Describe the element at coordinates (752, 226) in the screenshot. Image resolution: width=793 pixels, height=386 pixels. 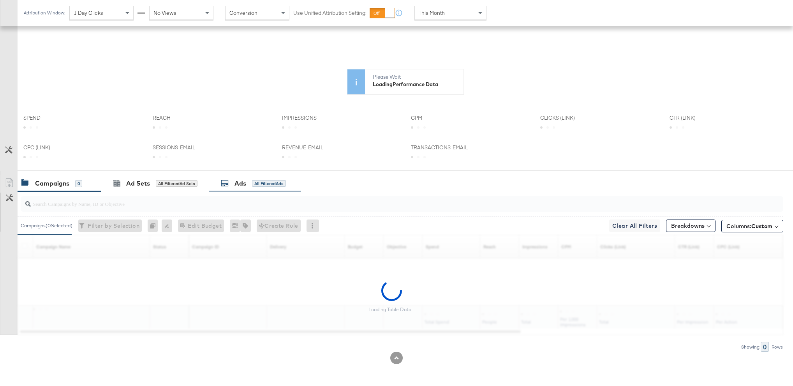
I see `button: Columns:Custom` at that location.